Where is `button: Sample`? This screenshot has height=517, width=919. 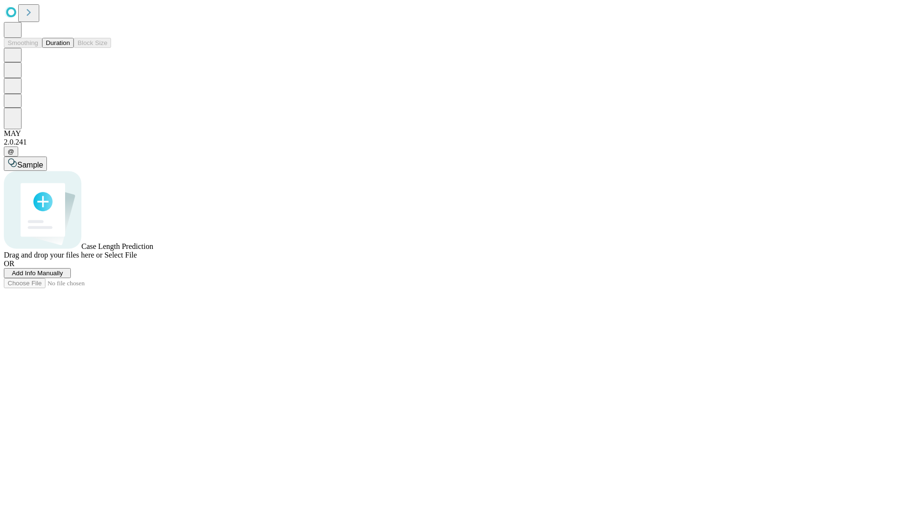 button: Sample is located at coordinates (25, 164).